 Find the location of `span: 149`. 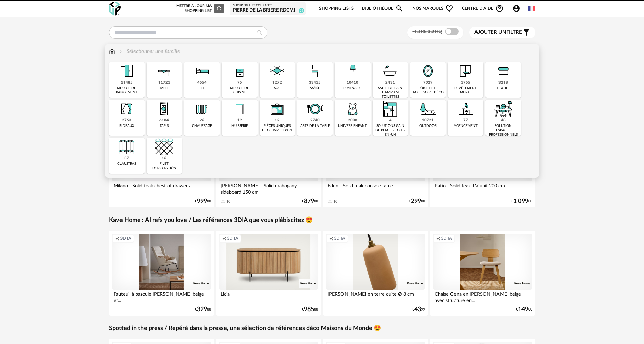

span: 149 is located at coordinates (523, 310).